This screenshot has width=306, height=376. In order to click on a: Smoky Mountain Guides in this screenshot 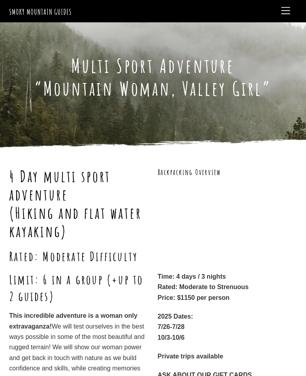, I will do `click(40, 12)`.